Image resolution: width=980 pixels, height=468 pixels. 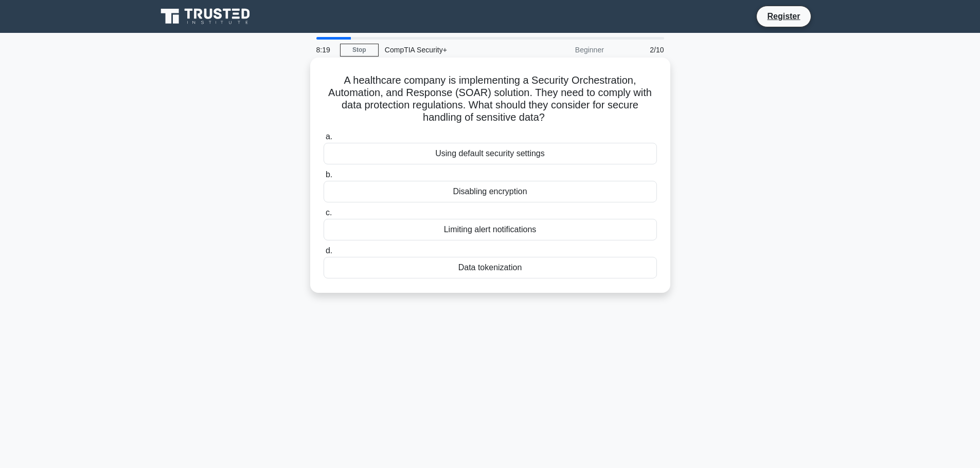 I want to click on div: Beginner, so click(x=565, y=50).